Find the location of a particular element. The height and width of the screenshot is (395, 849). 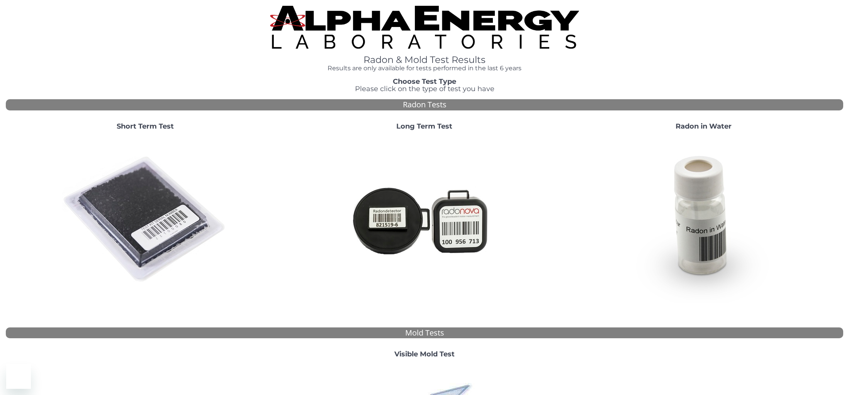

strong: Short Term Test is located at coordinates (145, 126).